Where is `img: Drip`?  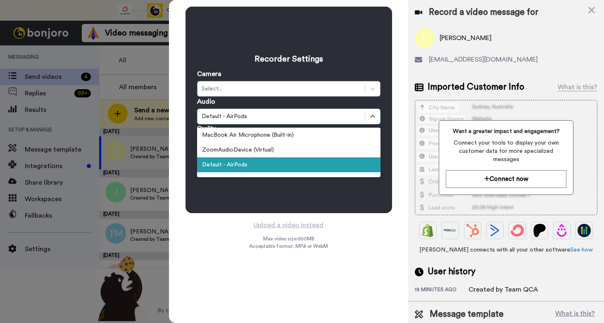 img: Drip is located at coordinates (562, 231).